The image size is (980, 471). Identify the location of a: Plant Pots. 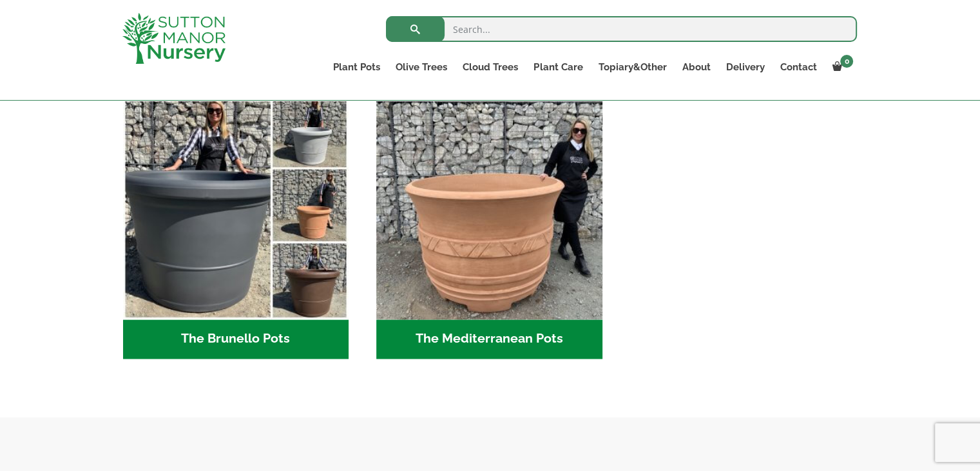
(356, 67).